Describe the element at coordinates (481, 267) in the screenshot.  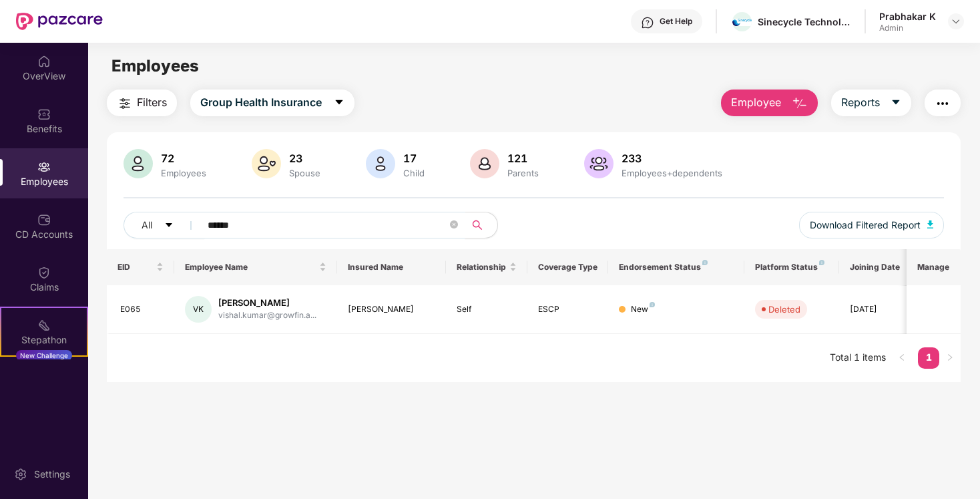
I see `span: Relationship` at that location.